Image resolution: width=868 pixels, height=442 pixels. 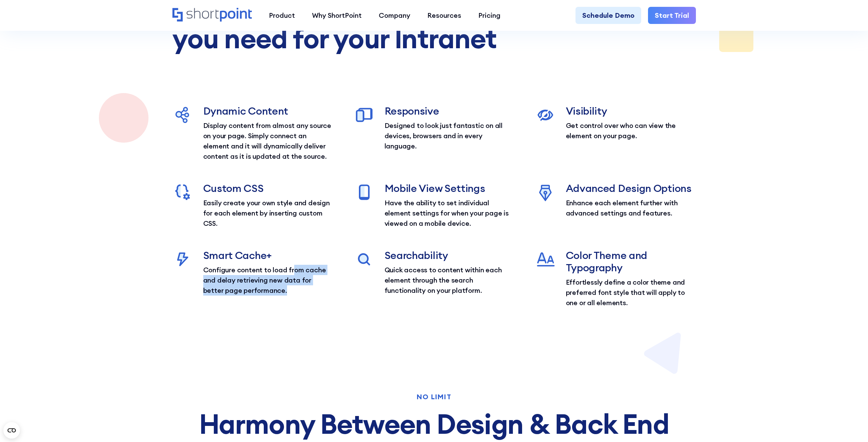 What do you see at coordinates (450, 255) in the screenshot?
I see `h3: Searchability` at bounding box center [450, 255].